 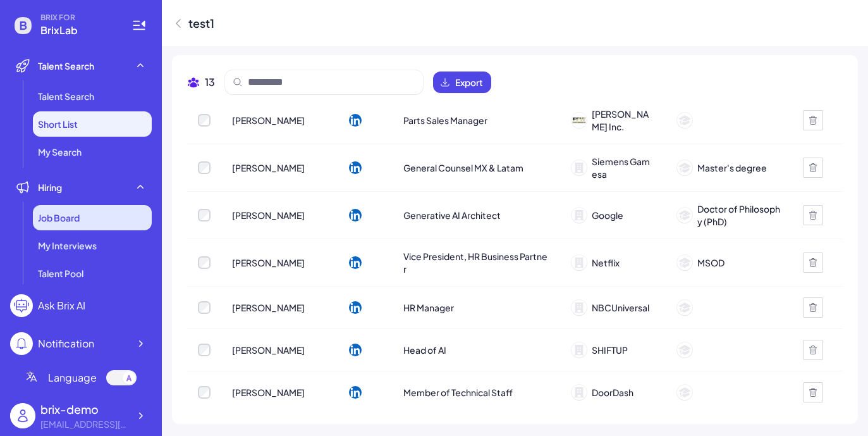 I want to click on img: 公司logo, so click(x=579, y=120).